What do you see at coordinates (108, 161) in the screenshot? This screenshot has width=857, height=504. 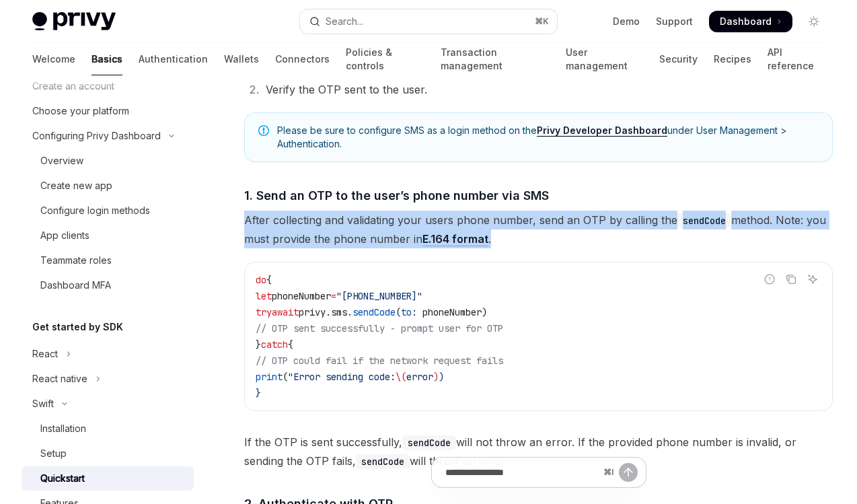 I see `a: Overview` at bounding box center [108, 161].